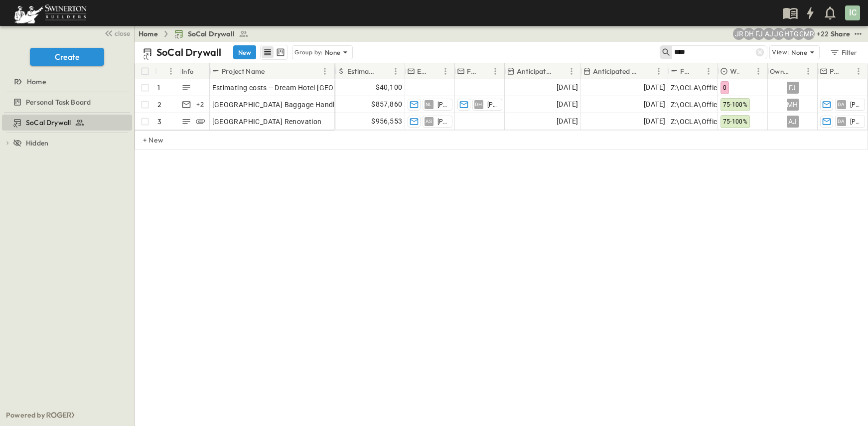 The image size is (868, 426). I want to click on p: Anticipated Finish, so click(616, 71).